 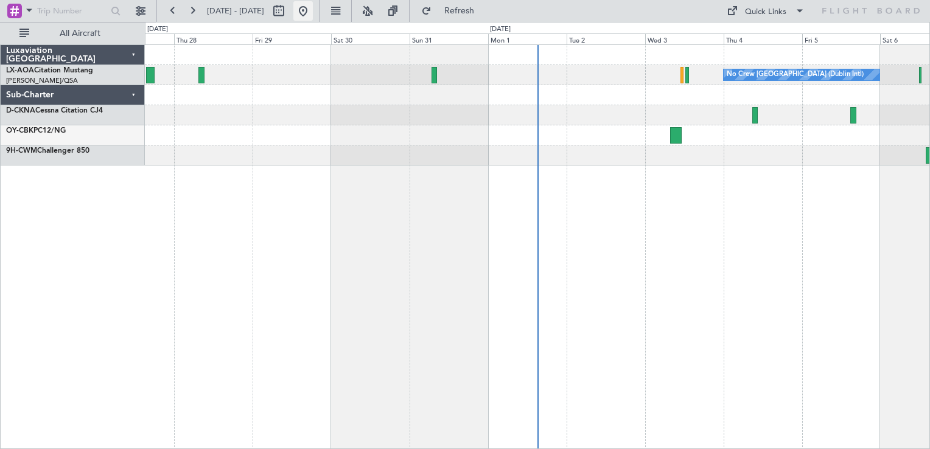 What do you see at coordinates (80, 33) in the screenshot?
I see `span: All Aircraft` at bounding box center [80, 33].